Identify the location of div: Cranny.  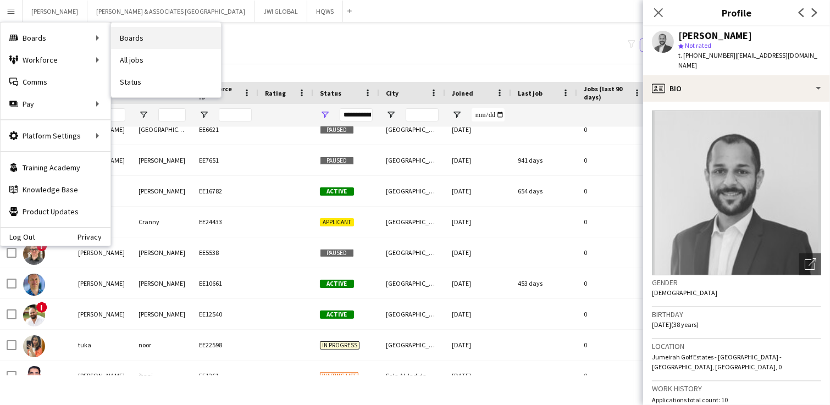
(162, 221).